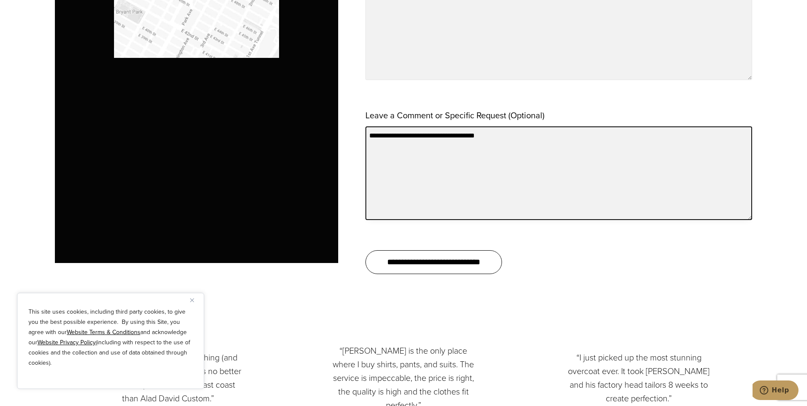 This screenshot has height=406, width=807. What do you see at coordinates (103, 332) in the screenshot?
I see `u: Website Terms & Conditions` at bounding box center [103, 332].